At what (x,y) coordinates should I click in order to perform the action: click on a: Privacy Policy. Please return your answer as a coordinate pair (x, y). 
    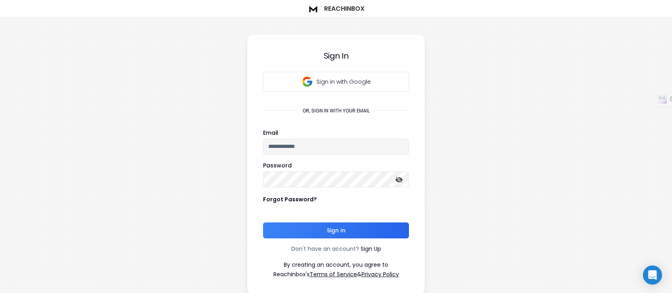
    Looking at the image, I should click on (380, 274).